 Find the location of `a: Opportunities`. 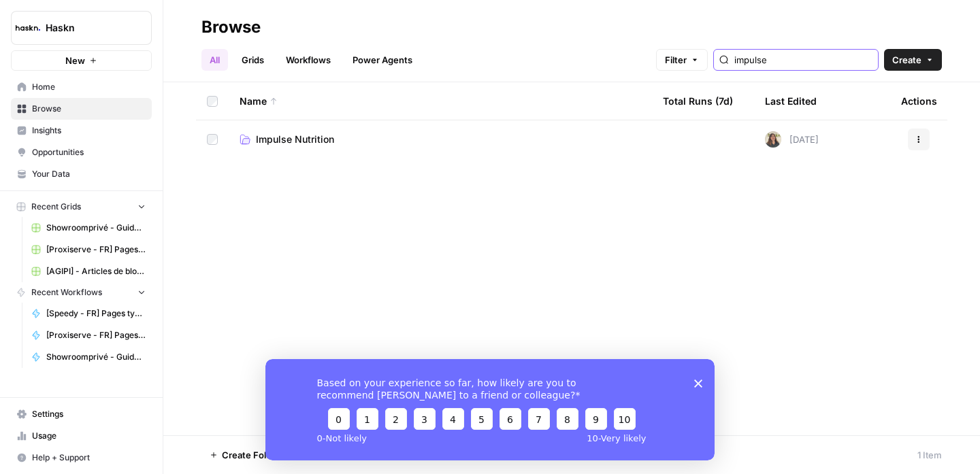

a: Opportunities is located at coordinates (81, 152).